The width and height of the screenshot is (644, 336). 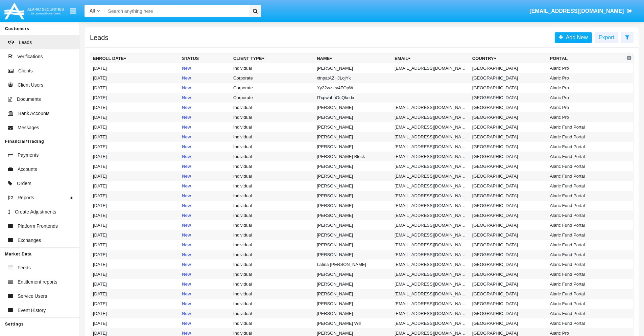 What do you see at coordinates (33, 296) in the screenshot?
I see `span: Service Users` at bounding box center [33, 296].